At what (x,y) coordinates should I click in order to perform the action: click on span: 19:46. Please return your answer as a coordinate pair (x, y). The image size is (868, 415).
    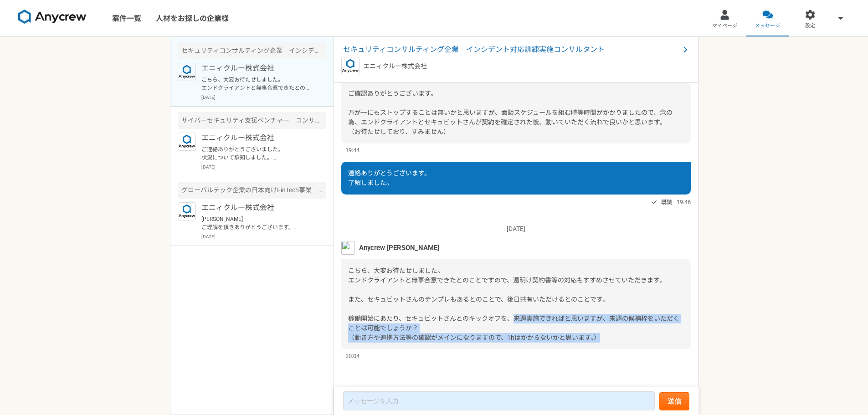
    Looking at the image, I should click on (683, 202).